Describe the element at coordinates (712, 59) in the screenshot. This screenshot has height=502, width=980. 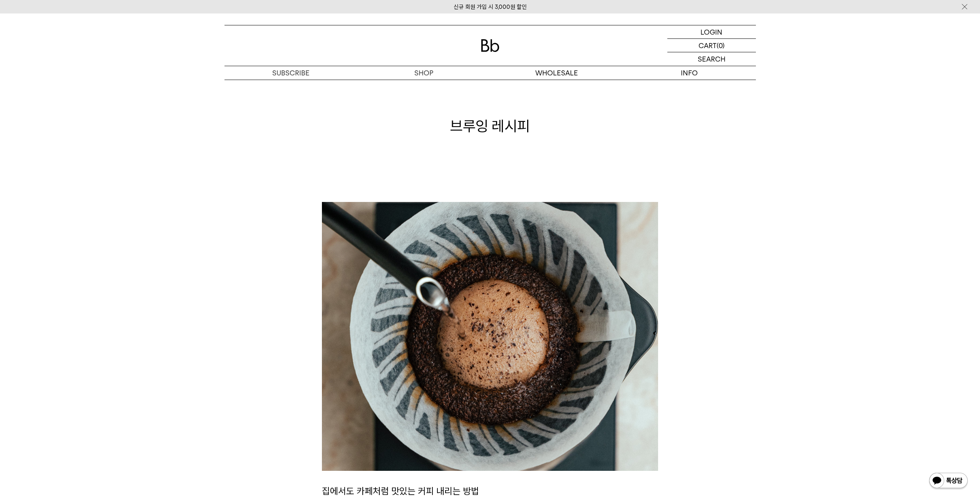
I see `p: SEARCH` at that location.